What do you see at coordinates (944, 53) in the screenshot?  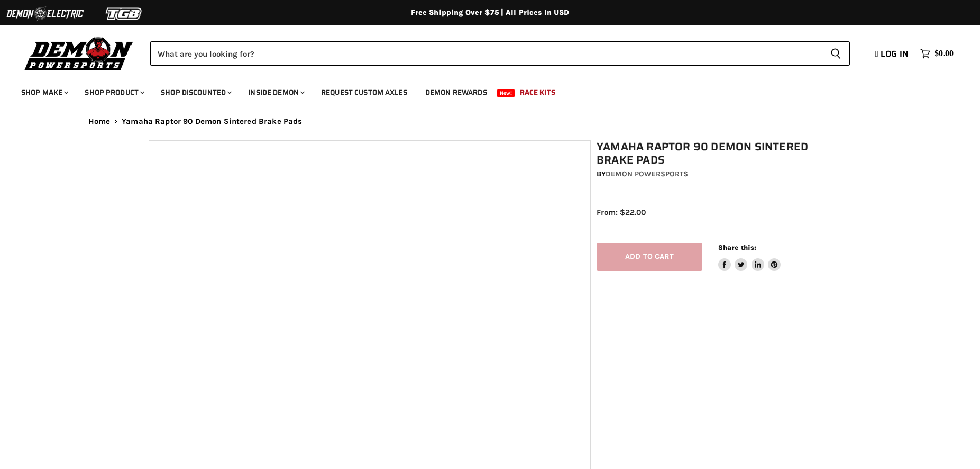 I see `span: $0.00` at bounding box center [944, 53].